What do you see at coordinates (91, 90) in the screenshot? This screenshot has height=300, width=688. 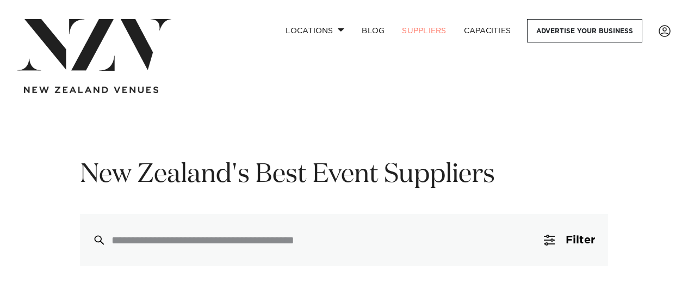 I see `img: new-zealand-venues-text.png` at bounding box center [91, 90].